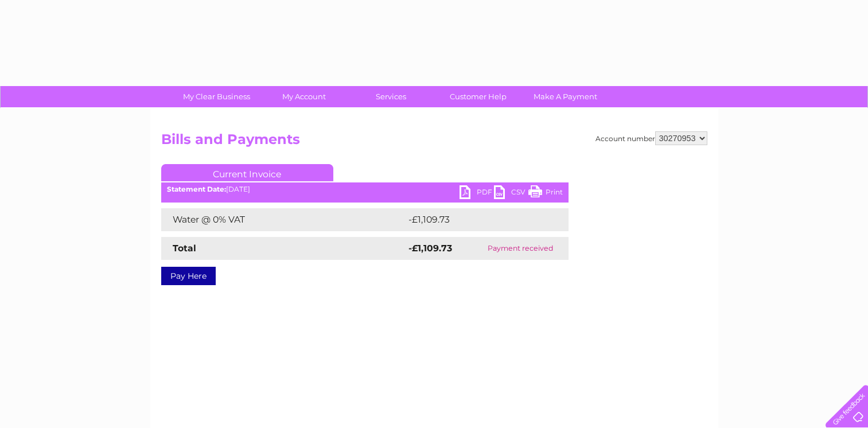 The height and width of the screenshot is (428, 868). I want to click on a: Current Invoice, so click(248, 173).